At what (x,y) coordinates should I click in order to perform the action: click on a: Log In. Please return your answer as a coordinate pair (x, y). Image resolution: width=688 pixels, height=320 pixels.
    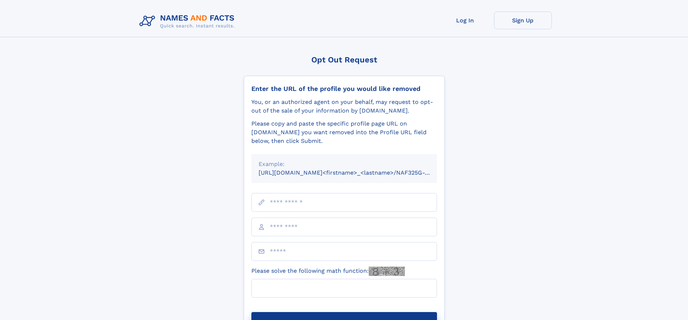
    Looking at the image, I should click on (465, 20).